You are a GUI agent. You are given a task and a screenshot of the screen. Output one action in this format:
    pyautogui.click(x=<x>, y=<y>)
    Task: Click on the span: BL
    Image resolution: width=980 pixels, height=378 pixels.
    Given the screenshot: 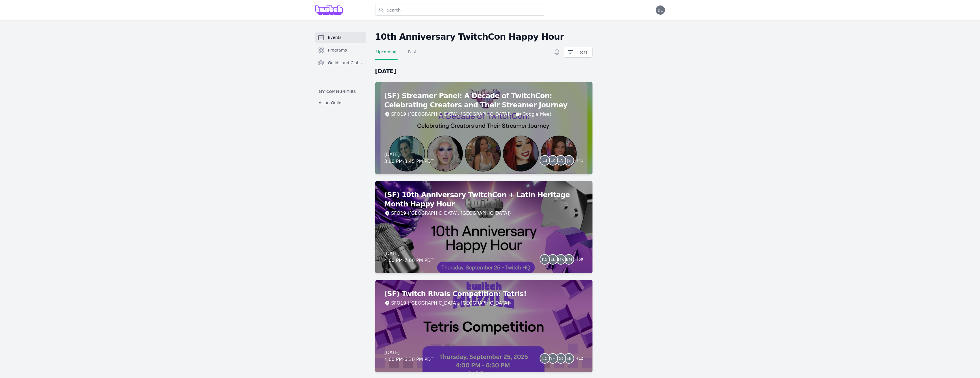 What is the action you would take?
    pyautogui.click(x=660, y=10)
    